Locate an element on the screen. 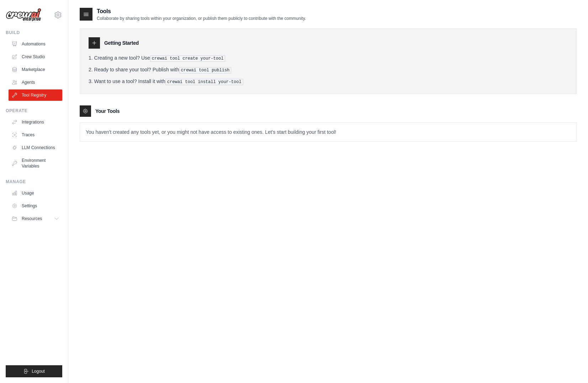 The width and height of the screenshot is (588, 383). a: Settings is located at coordinates (35, 206).